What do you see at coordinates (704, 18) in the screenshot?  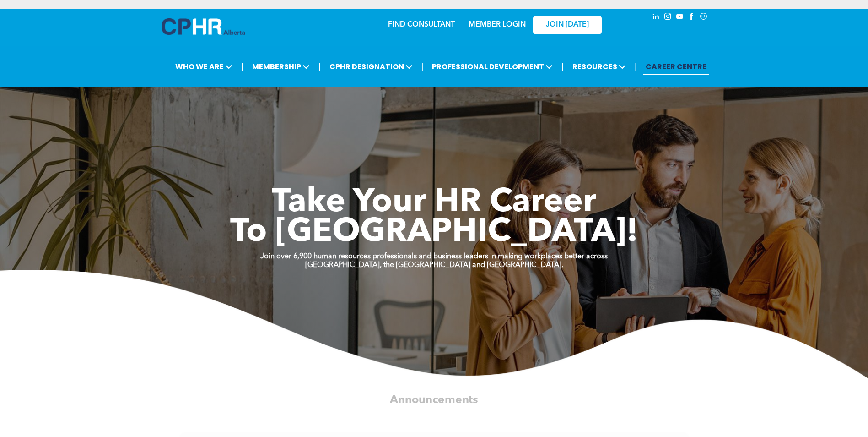 I see `a: Social network` at bounding box center [704, 18].